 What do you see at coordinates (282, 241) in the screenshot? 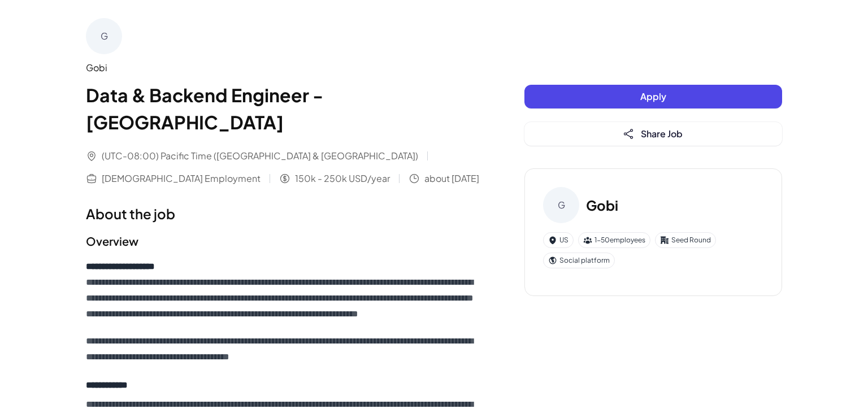
I see `h2: Overview` at bounding box center [282, 241].